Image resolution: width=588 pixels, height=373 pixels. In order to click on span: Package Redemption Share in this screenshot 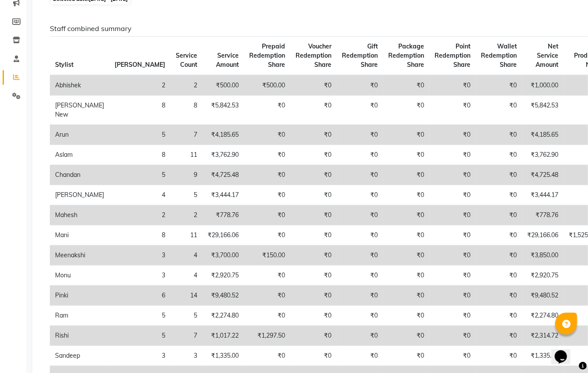, I will do `click(406, 56)`.